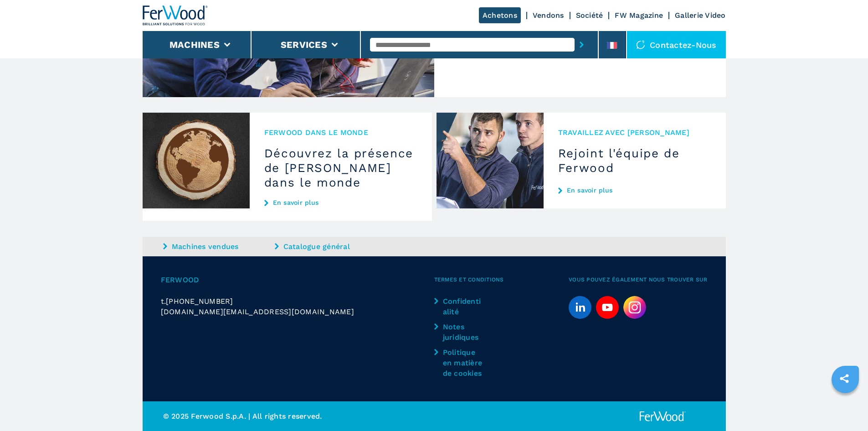 Image resolution: width=868 pixels, height=431 pixels. What do you see at coordinates (607, 307) in the screenshot?
I see `a: youtube` at bounding box center [607, 307].